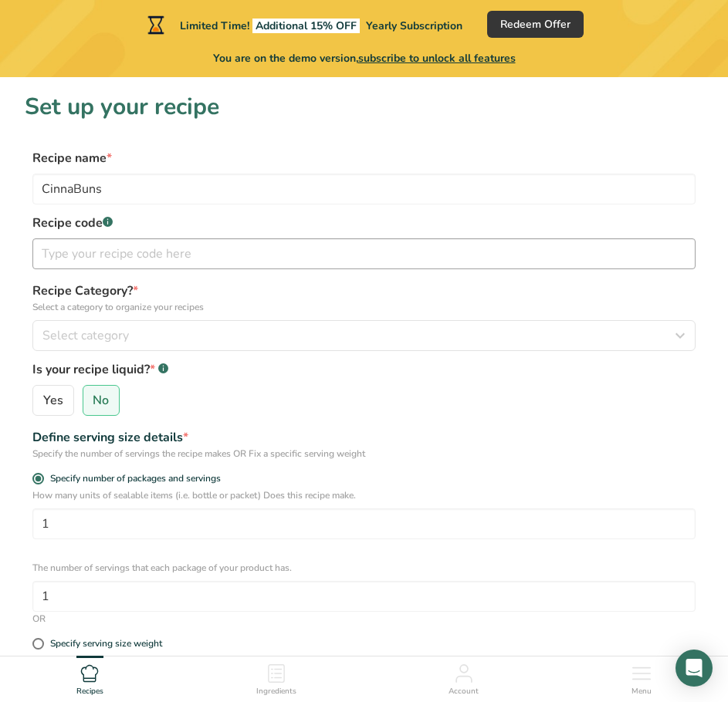 The image size is (728, 702). I want to click on label: Recipe name, so click(364, 158).